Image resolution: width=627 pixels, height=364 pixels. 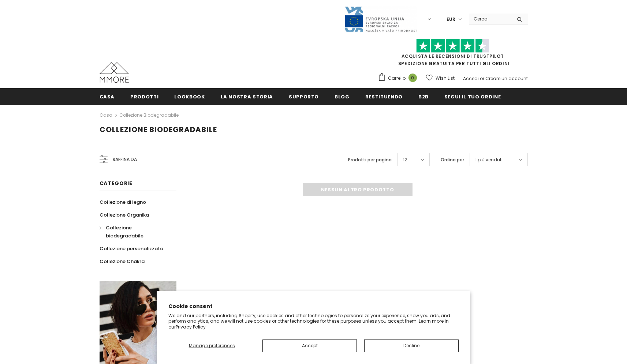 What do you see at coordinates (116, 183) in the screenshot?
I see `span: Categorie` at bounding box center [116, 183].